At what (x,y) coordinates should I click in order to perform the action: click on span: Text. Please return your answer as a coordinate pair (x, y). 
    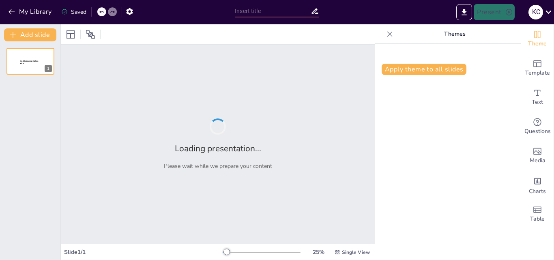
    Looking at the image, I should click on (537, 102).